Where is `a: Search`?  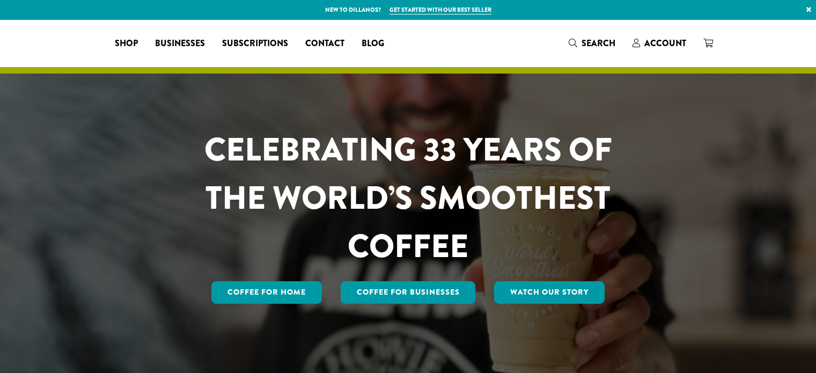
a: Search is located at coordinates (592, 43).